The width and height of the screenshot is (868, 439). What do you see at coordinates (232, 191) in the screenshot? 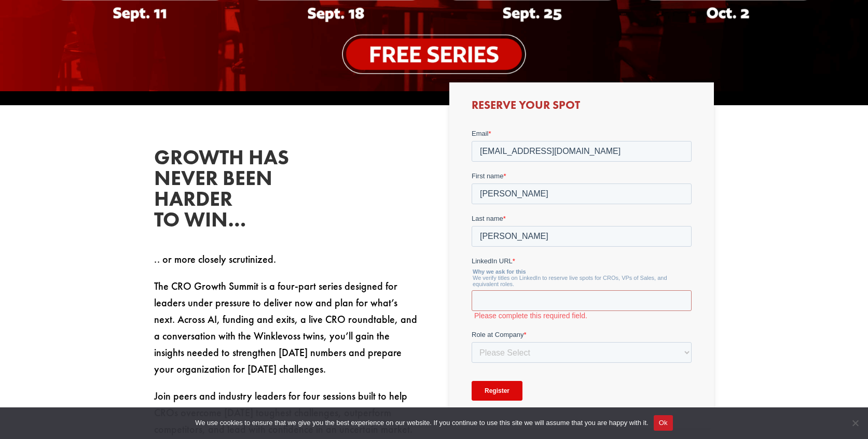
I see `h2: Growth has never been harder to win…` at bounding box center [232, 191].